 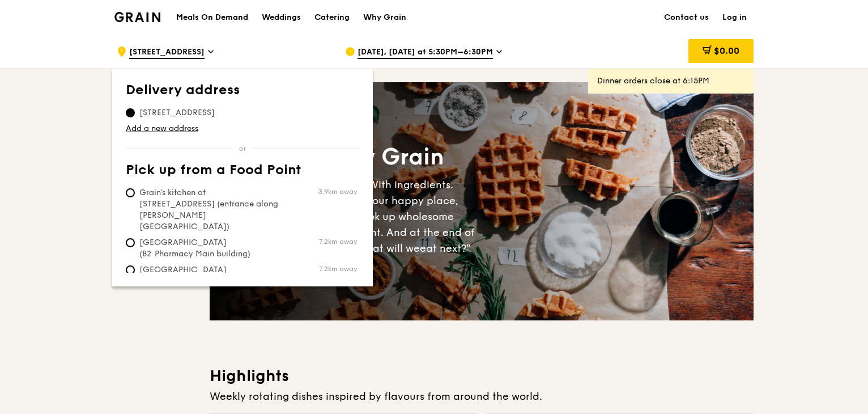 I want to click on div: Dinner orders close at 6:15PM, so click(x=670, y=81).